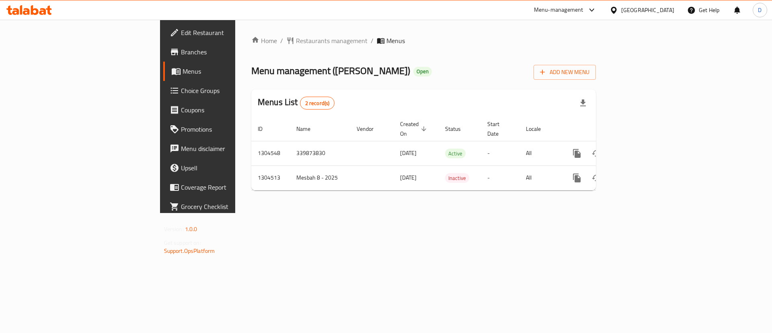 The width and height of the screenshot is (772, 333). Describe the element at coordinates (226, 91) in the screenshot. I see `a: Choice Groups` at that location.